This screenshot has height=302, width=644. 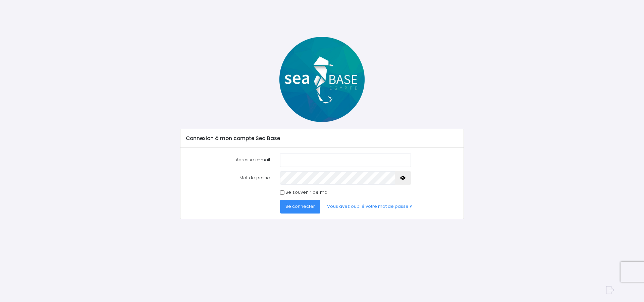 I want to click on span: Se connecter, so click(x=300, y=206).